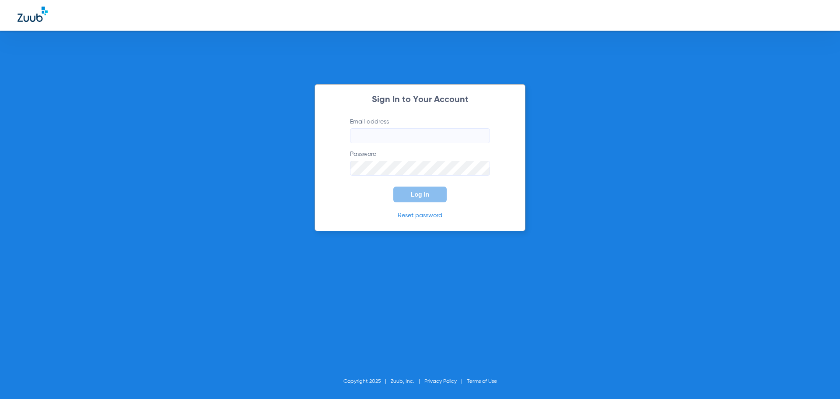 The image size is (840, 399). What do you see at coordinates (420, 162) in the screenshot?
I see `label: Password` at bounding box center [420, 162].